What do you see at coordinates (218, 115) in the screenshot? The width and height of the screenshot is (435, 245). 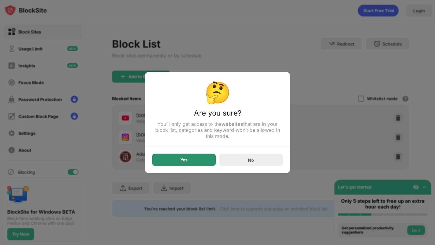 I see `div: Are you sure?` at bounding box center [218, 115].